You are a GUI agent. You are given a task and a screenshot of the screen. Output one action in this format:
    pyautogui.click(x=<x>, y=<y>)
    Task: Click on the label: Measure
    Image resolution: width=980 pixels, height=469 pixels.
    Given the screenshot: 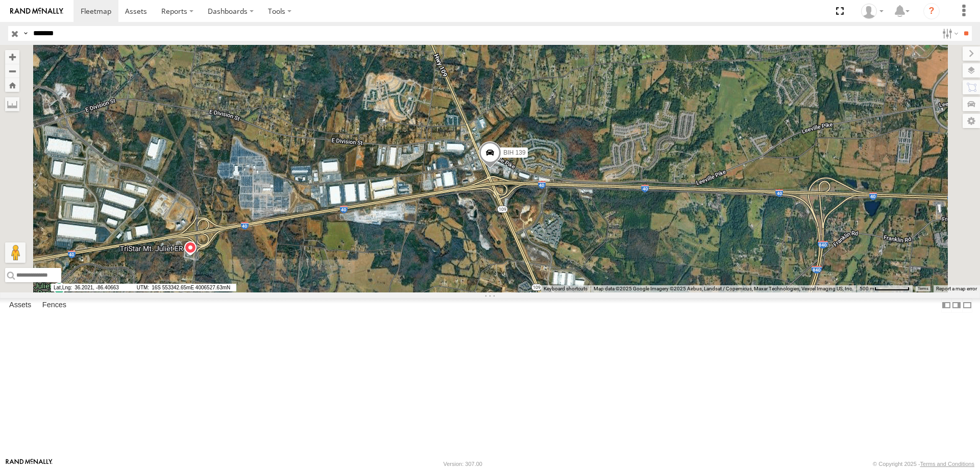 What is the action you would take?
    pyautogui.click(x=12, y=104)
    